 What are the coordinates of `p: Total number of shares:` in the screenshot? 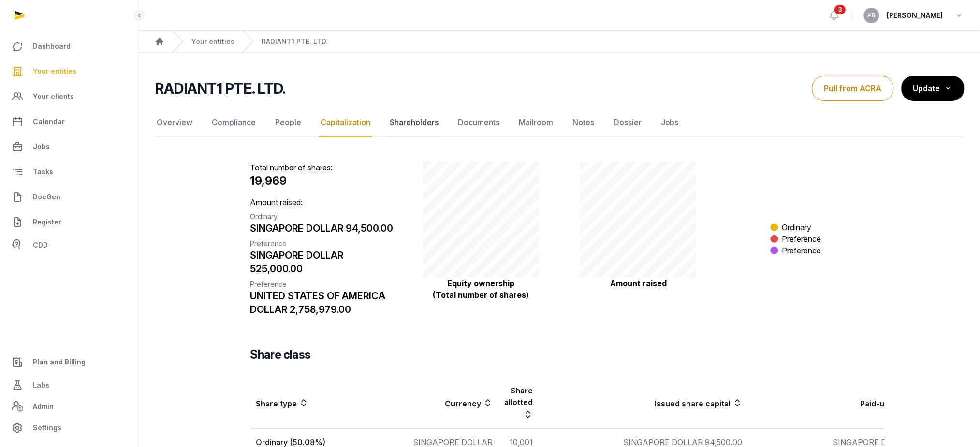 It's located at (323, 176).